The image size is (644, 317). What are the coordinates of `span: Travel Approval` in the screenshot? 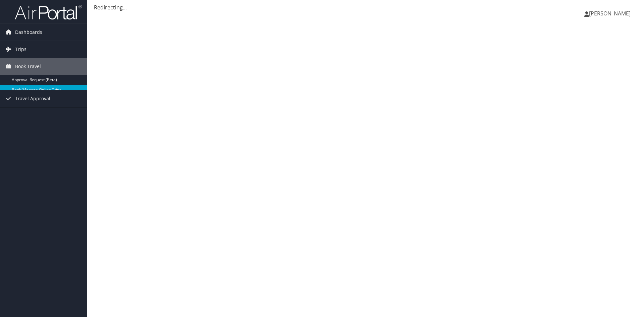 It's located at (32, 98).